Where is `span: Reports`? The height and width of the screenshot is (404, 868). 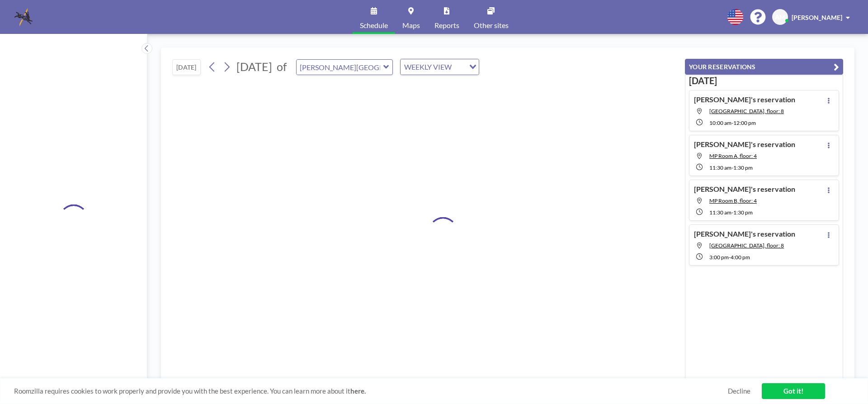
span: Reports is located at coordinates (447, 25).